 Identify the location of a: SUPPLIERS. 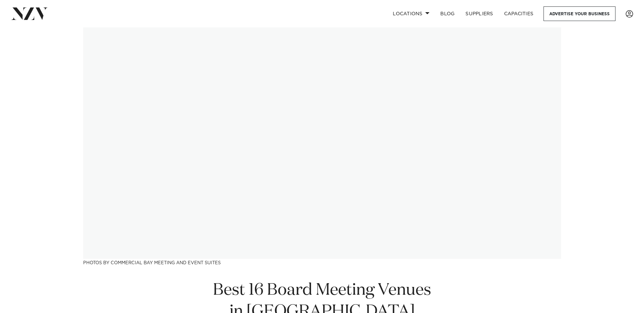
(479, 13).